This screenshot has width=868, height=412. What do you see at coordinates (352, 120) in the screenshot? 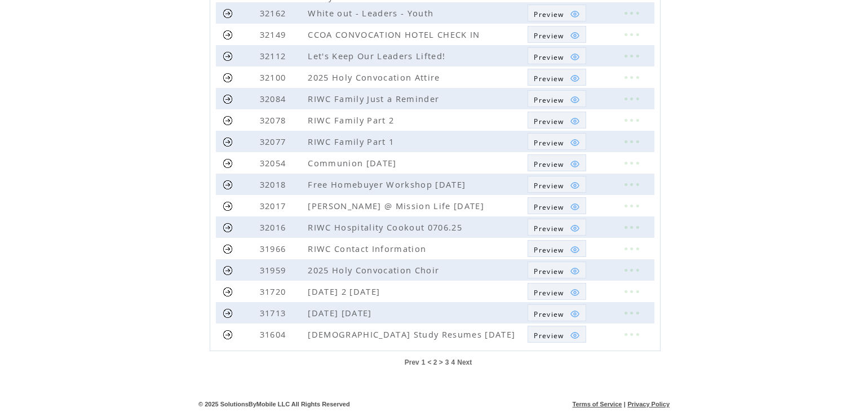
I see `span: RIWC Family Part 2` at bounding box center [352, 120].